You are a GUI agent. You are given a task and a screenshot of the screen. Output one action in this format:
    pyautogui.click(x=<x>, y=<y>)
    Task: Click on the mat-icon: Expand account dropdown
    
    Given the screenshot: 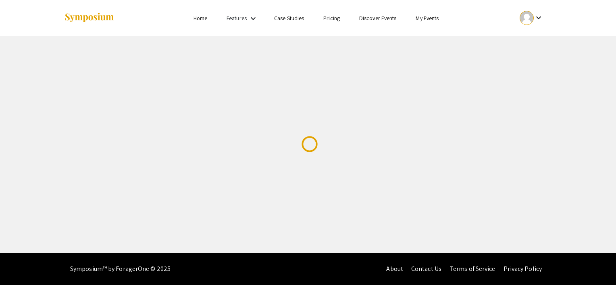 What is the action you would take?
    pyautogui.click(x=538, y=18)
    